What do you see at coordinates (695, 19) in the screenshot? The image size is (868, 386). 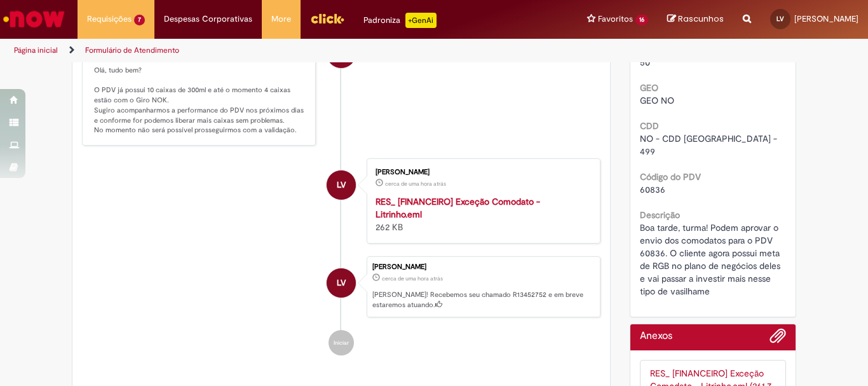 I see `a: Rascunhos` at bounding box center [695, 19].